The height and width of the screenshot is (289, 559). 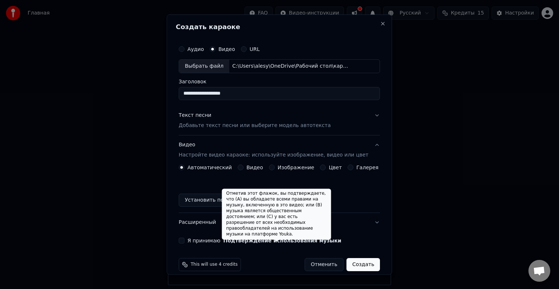 What do you see at coordinates (204, 66) in the screenshot?
I see `div: Выбрать файл` at bounding box center [204, 66].